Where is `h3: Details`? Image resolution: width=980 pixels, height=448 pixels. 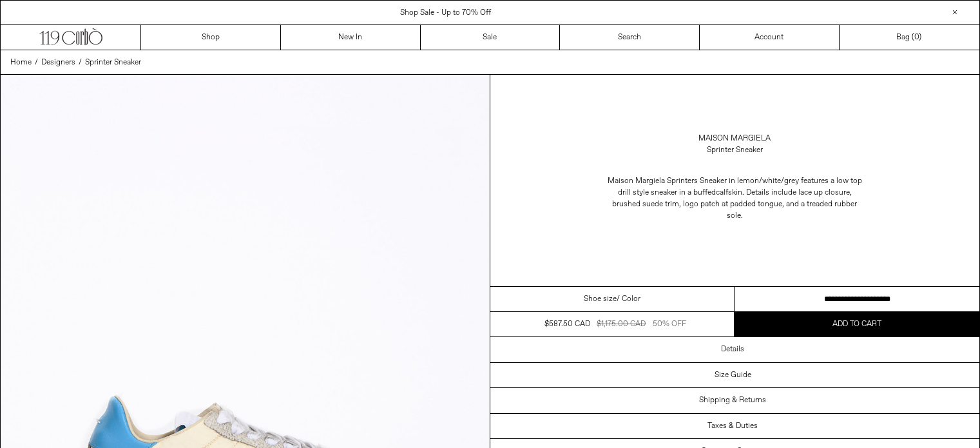
h3: Details is located at coordinates (733, 350).